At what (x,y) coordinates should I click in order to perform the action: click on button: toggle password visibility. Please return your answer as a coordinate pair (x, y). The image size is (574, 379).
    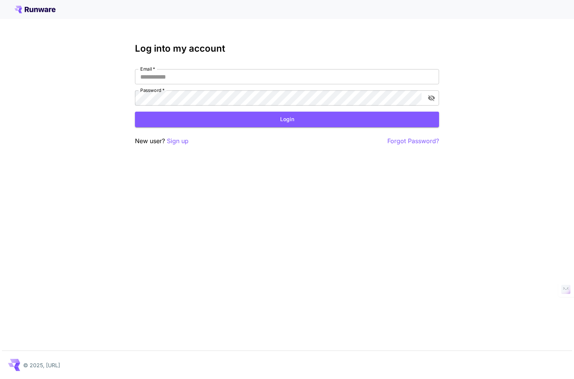
    Looking at the image, I should click on (432, 98).